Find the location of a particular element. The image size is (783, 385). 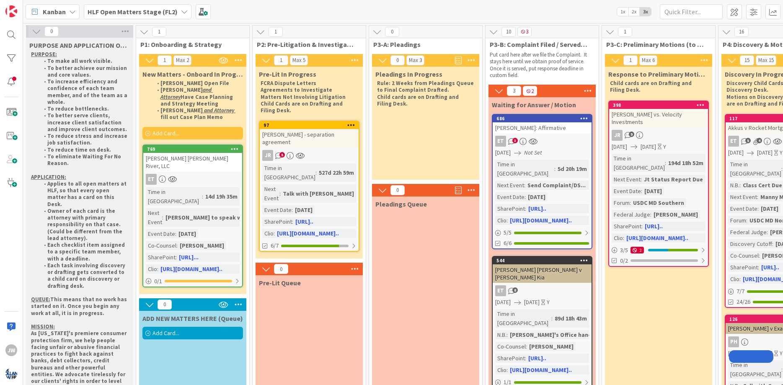

div: ET is located at coordinates (734, 141).